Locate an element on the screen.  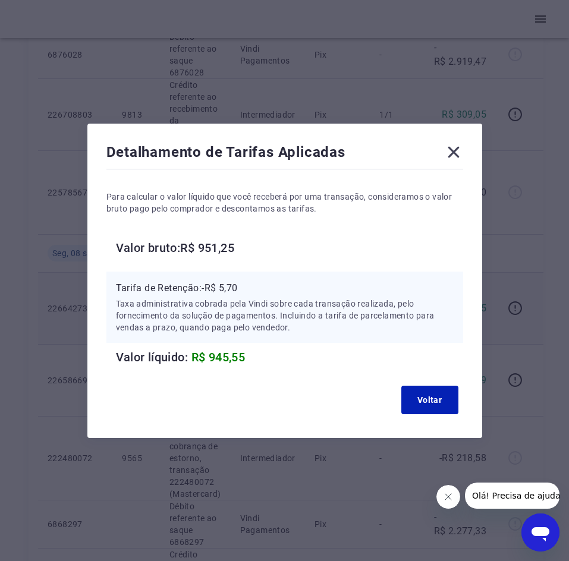
p: Taxa administrativa cobrada pela Vindi sobre cada transação realizada, pelo fornecimento da soluç... is located at coordinates (285, 316).